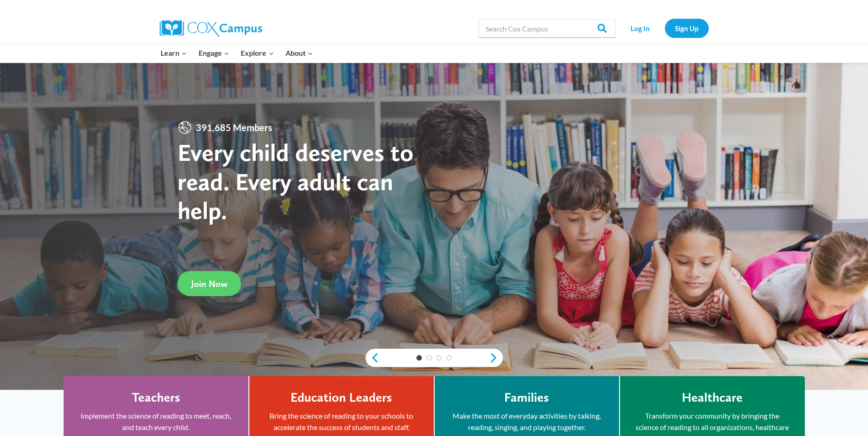 This screenshot has width=868, height=436. What do you see at coordinates (429, 358) in the screenshot?
I see `a: 2` at bounding box center [429, 358].